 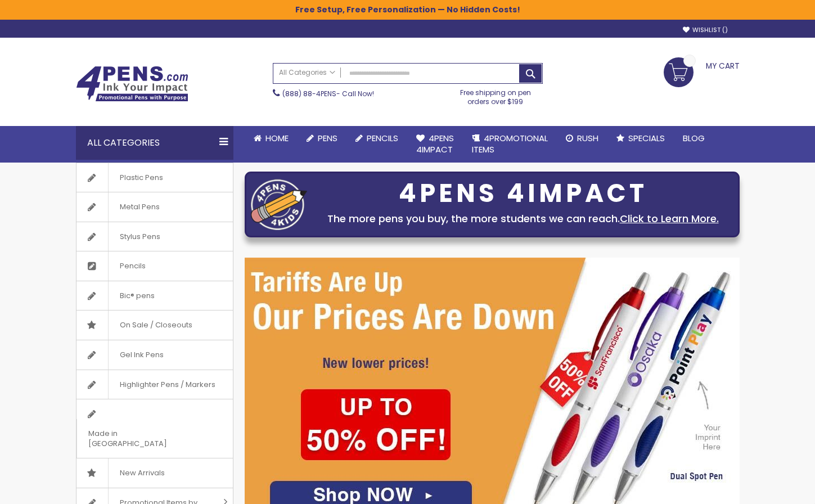 I want to click on a: (888) 88-4PENS, so click(x=309, y=93).